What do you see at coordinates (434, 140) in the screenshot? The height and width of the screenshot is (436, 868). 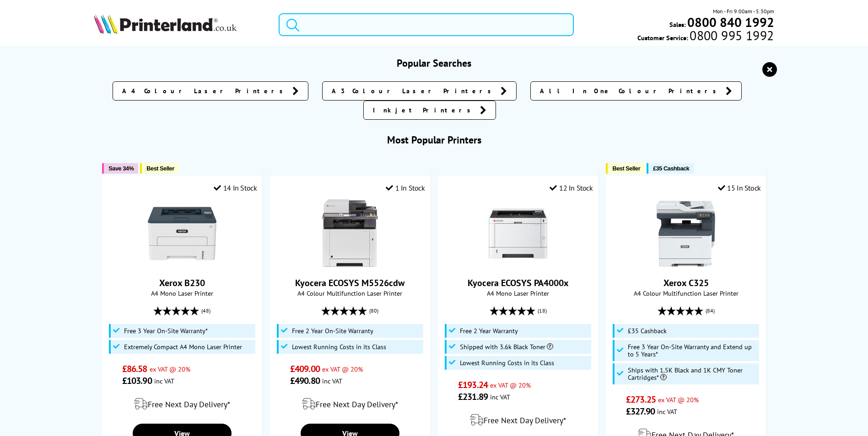 I see `h3: Most Popular Printers` at bounding box center [434, 140].